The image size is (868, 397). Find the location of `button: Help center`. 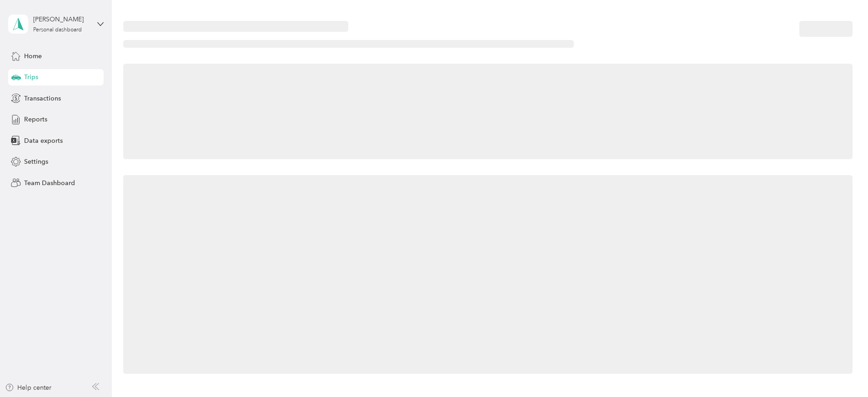

button: Help center is located at coordinates (28, 387).